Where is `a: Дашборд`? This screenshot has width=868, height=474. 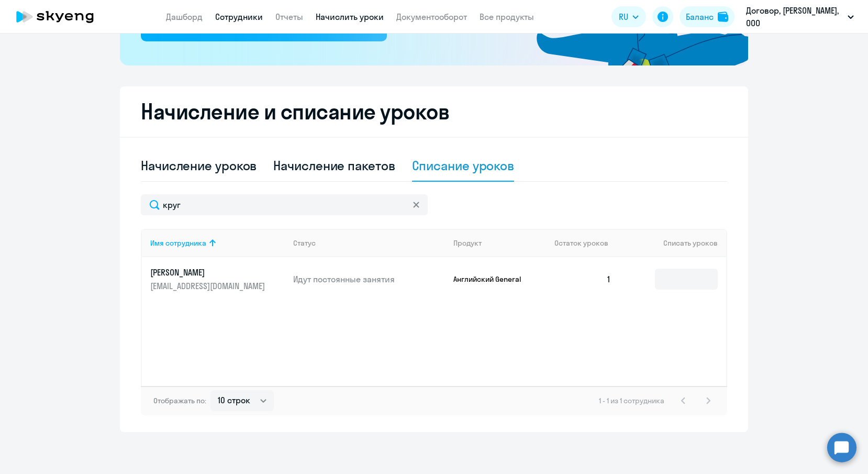
a: Дашборд is located at coordinates (185, 17).